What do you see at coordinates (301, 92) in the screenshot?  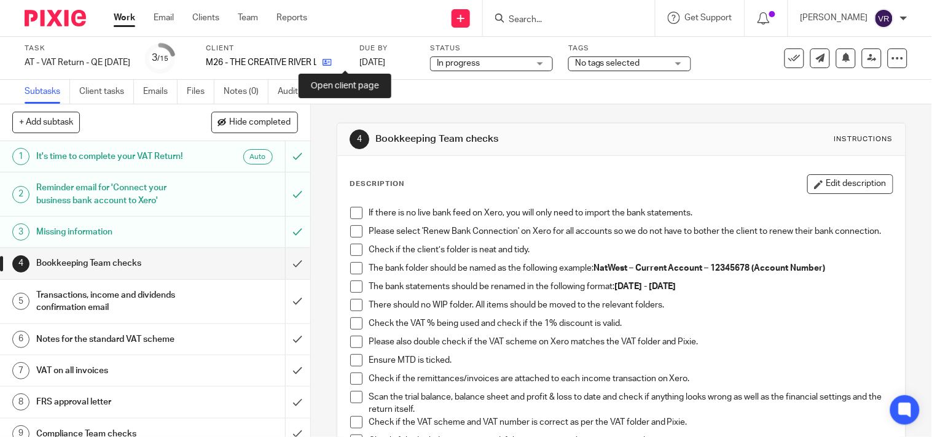 I see `a: Audit logs` at bounding box center [301, 92].